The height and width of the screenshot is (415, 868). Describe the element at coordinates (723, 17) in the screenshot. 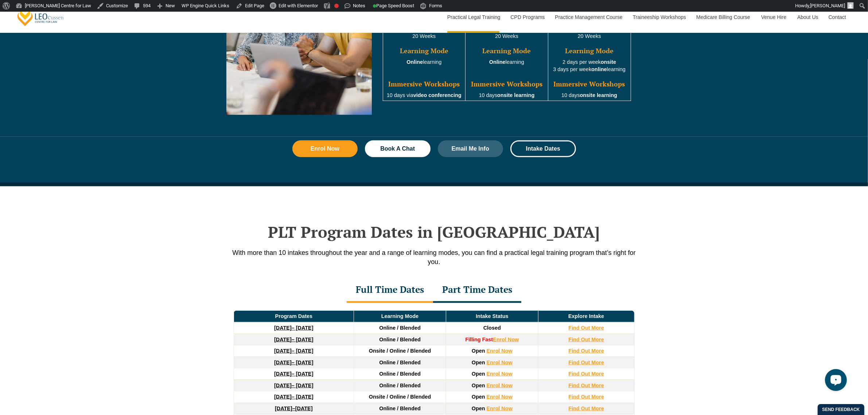

I see `a: Medicare Billing Course` at that location.